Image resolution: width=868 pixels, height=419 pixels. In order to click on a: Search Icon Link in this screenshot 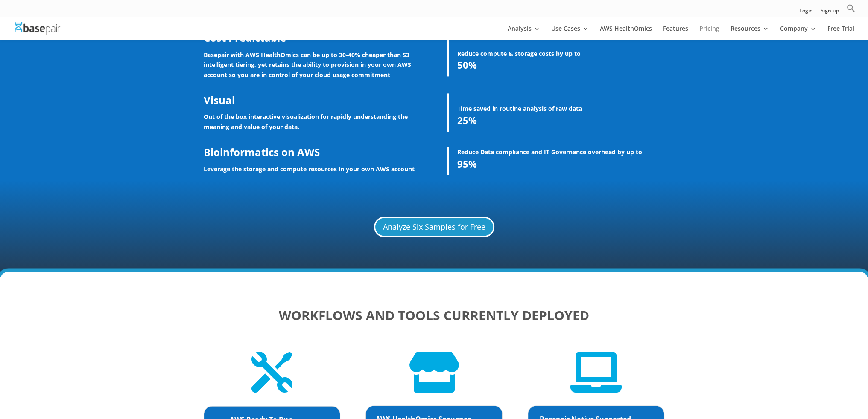, I will do `click(851, 10)`.